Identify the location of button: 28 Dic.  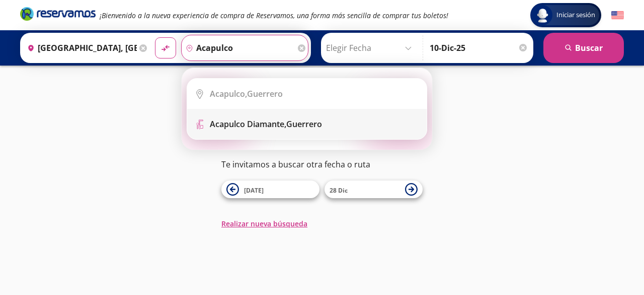
(373, 189).